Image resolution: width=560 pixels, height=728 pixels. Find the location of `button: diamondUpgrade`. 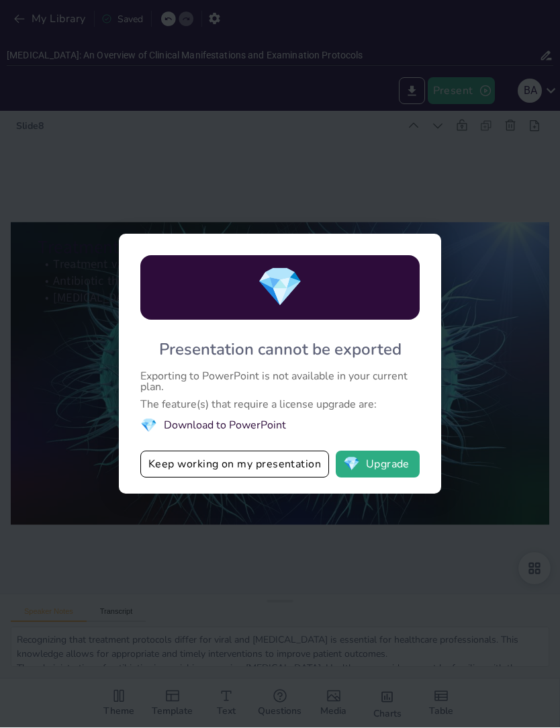

button: diamondUpgrade is located at coordinates (377, 465).